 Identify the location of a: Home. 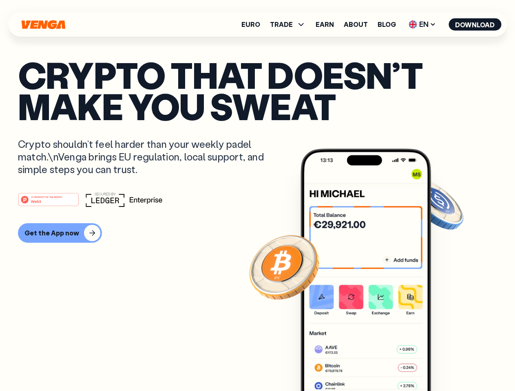
(43, 24).